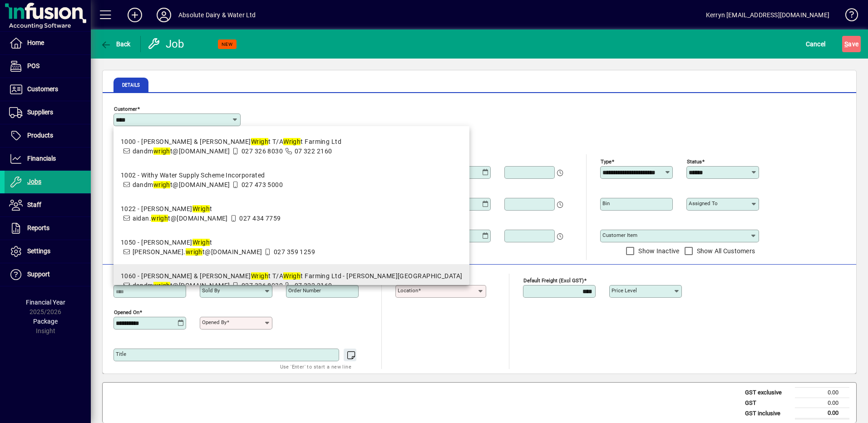  What do you see at coordinates (408, 290) in the screenshot?
I see `mat-label: Location` at bounding box center [408, 290].